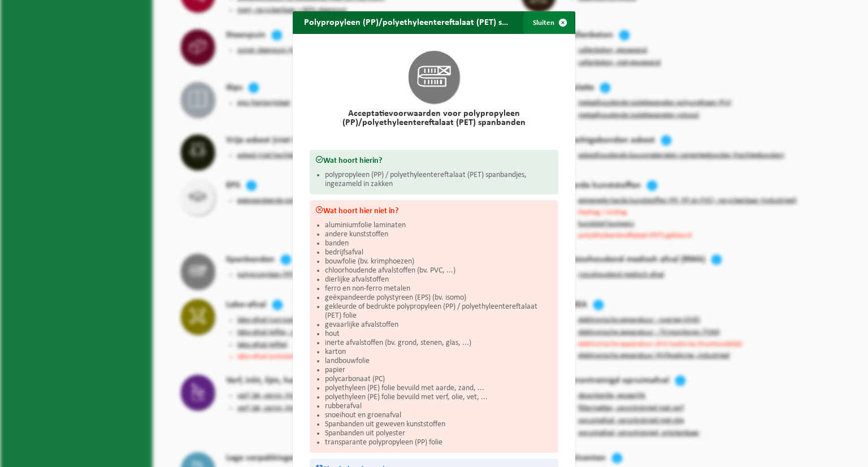 This screenshot has height=467, width=868. What do you see at coordinates (439, 352) in the screenshot?
I see `li: karton` at bounding box center [439, 352].